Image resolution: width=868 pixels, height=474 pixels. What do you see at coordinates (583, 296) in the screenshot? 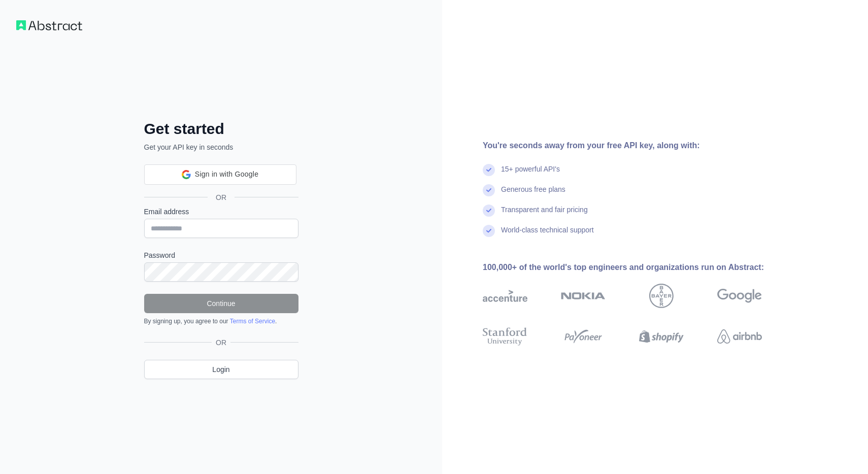
I see `img: nokia` at bounding box center [583, 296].